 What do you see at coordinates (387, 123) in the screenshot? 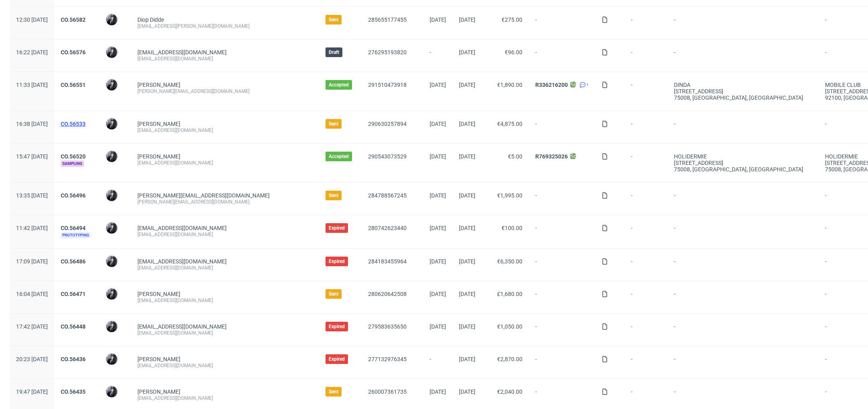
I see `a: 290630257894` at bounding box center [387, 123].